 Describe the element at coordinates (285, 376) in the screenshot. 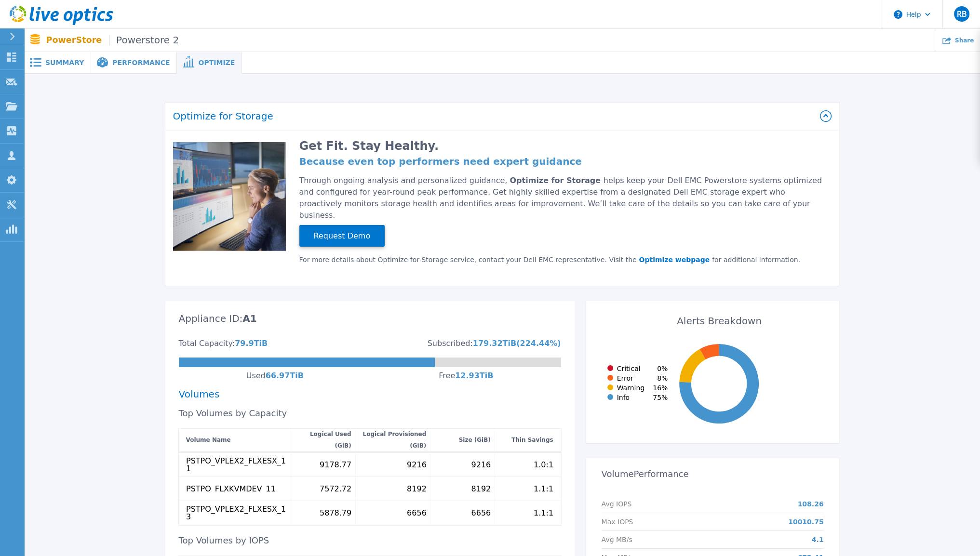

I see `div: 66.97 TiB` at that location.